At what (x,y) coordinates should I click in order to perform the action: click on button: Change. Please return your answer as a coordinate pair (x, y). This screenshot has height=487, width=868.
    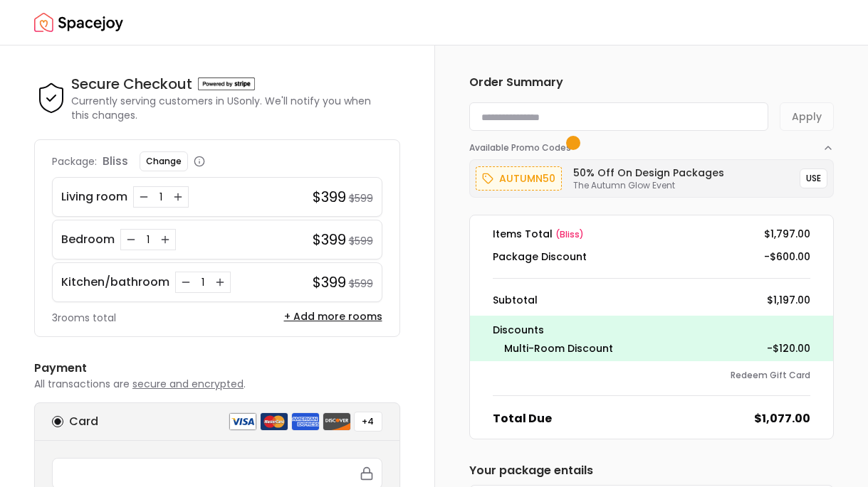
    Looking at the image, I should click on (163, 161).